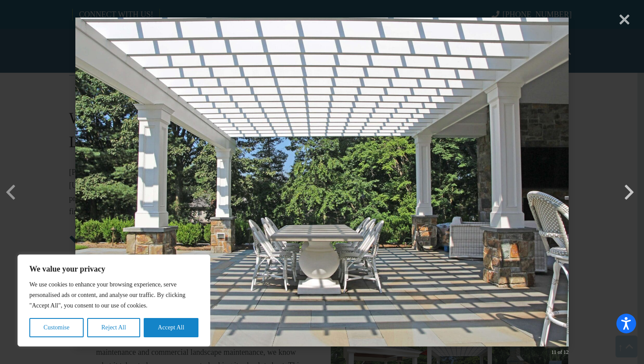 This screenshot has height=364, width=644. What do you see at coordinates (114, 269) in the screenshot?
I see `p: We value your privacy` at bounding box center [114, 269].